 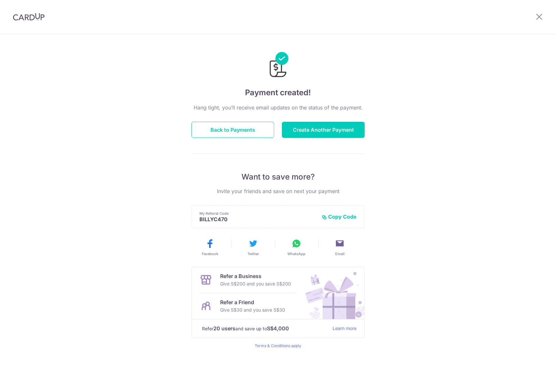 I want to click on button: Facebook, so click(x=210, y=248).